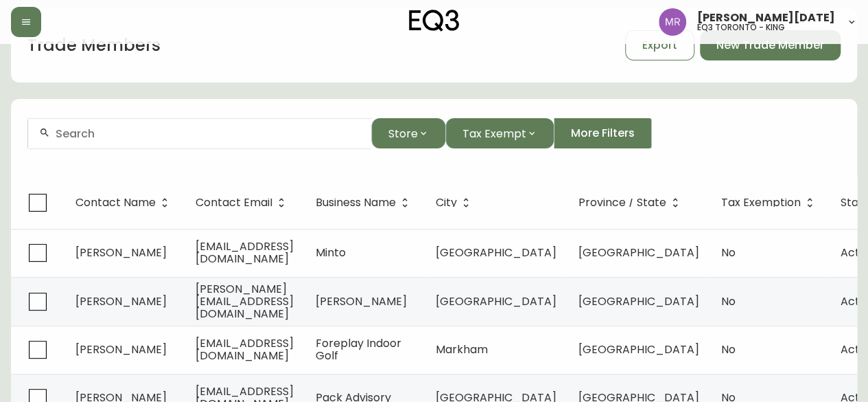  What do you see at coordinates (603, 133) in the screenshot?
I see `span: More Filters` at bounding box center [603, 133].